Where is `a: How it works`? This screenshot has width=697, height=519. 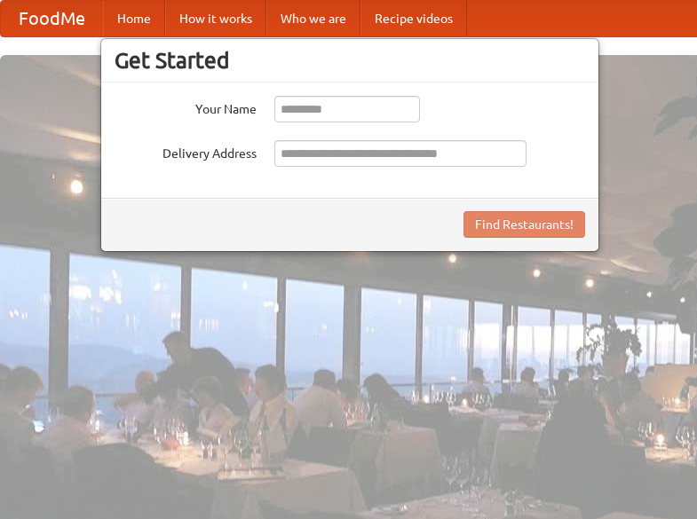
a: How it works is located at coordinates (216, 19).